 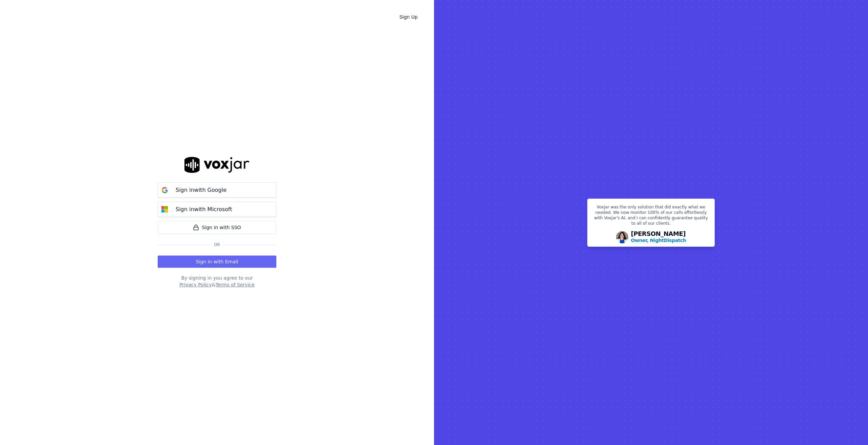 What do you see at coordinates (651, 216) in the screenshot?
I see `p: Voxjar was the only solution that did exactly what we needed. We now monitor 100% of our calls ef...` at bounding box center [651, 216].